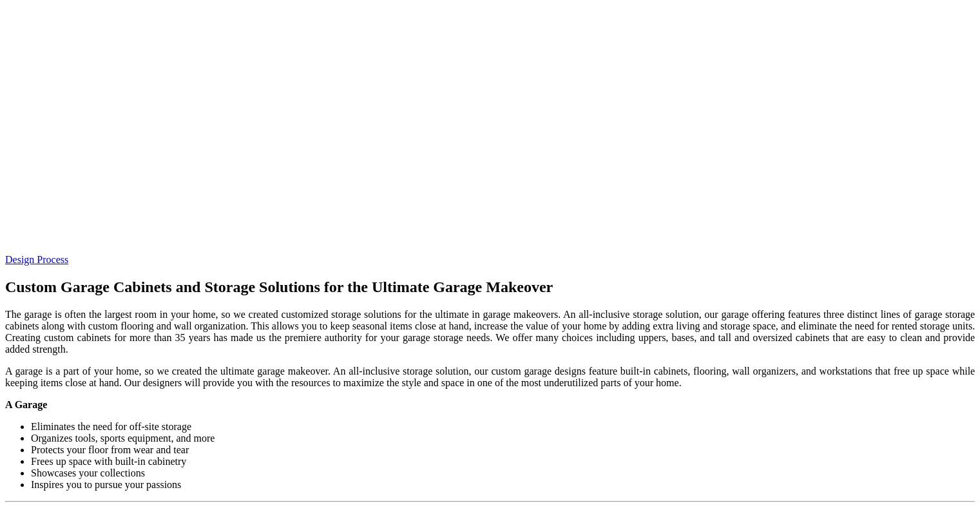 The width and height of the screenshot is (980, 510). I want to click on span: Showcases your collections, so click(88, 472).